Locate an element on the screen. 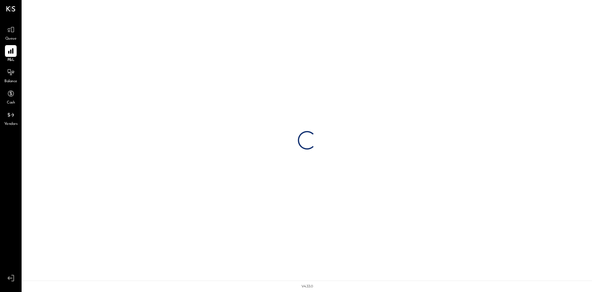  span: Queue is located at coordinates (11, 39).